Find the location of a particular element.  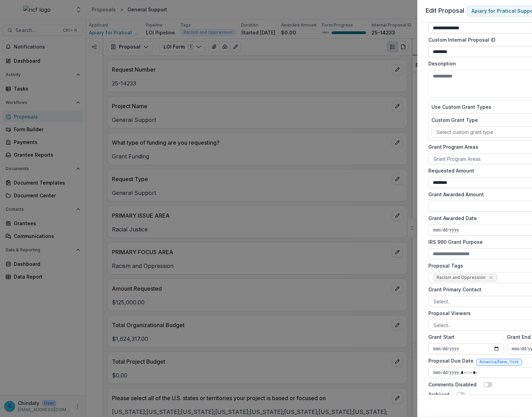

span: America/New_York is located at coordinates (499, 362).